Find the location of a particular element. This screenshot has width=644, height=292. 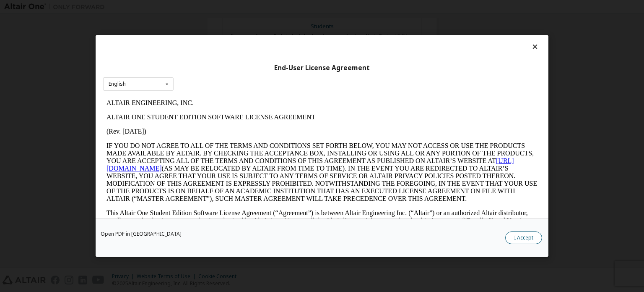

div: End-User License Agreement is located at coordinates (322, 68).